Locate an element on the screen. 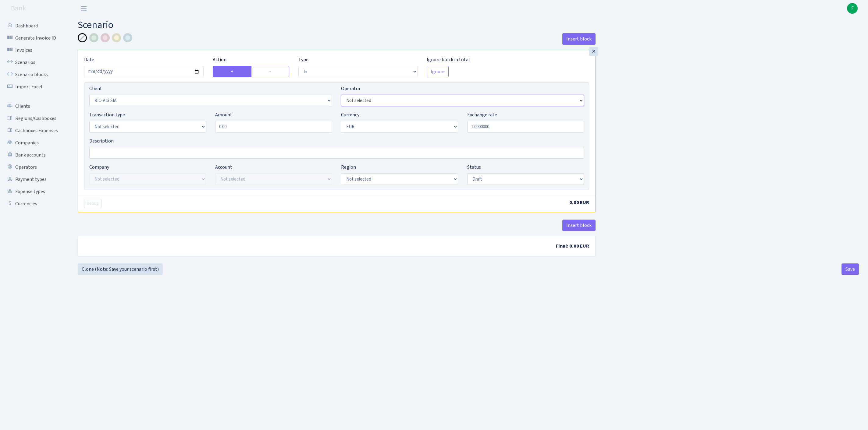  button: Debug is located at coordinates (93, 203).